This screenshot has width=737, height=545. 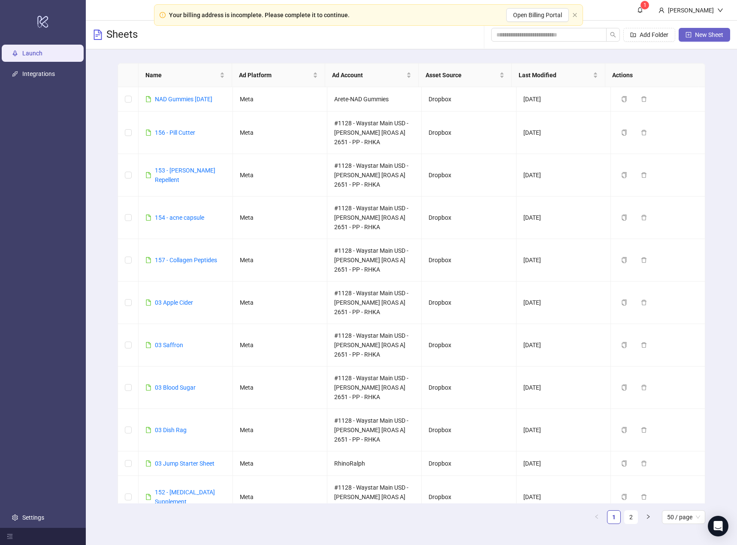 What do you see at coordinates (613, 35) in the screenshot?
I see `span: search` at bounding box center [613, 35].